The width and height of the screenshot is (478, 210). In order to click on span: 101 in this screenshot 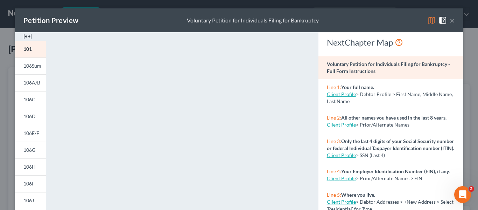, I will do `click(28, 49)`.